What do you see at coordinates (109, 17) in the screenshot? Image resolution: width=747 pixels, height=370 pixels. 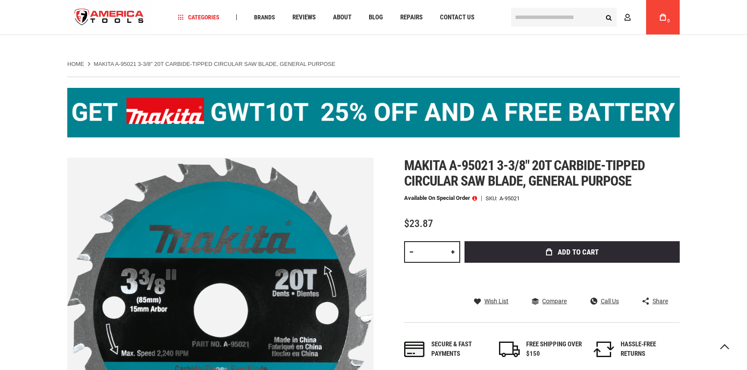 I see `img: America Tools` at bounding box center [109, 17].